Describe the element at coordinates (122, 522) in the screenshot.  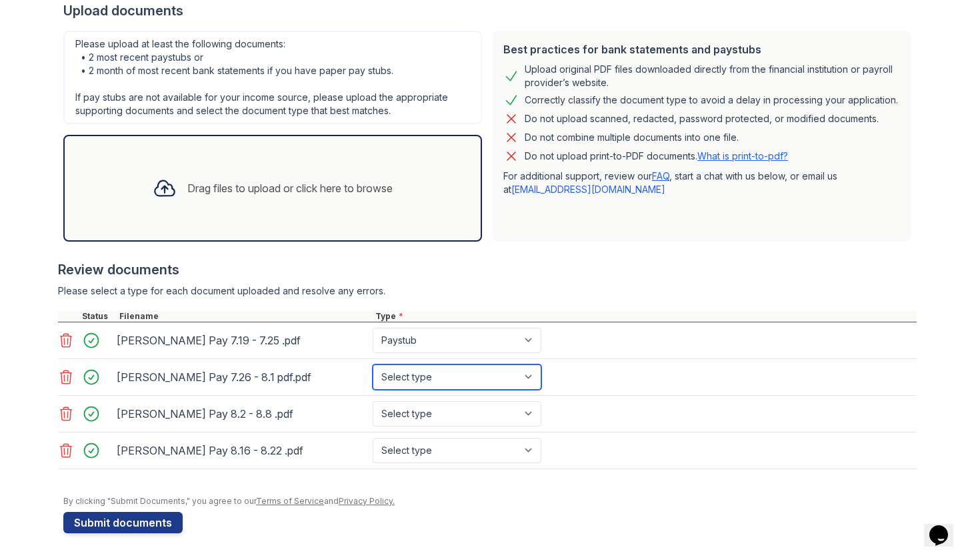
I see `button: Submit documents` at that location.